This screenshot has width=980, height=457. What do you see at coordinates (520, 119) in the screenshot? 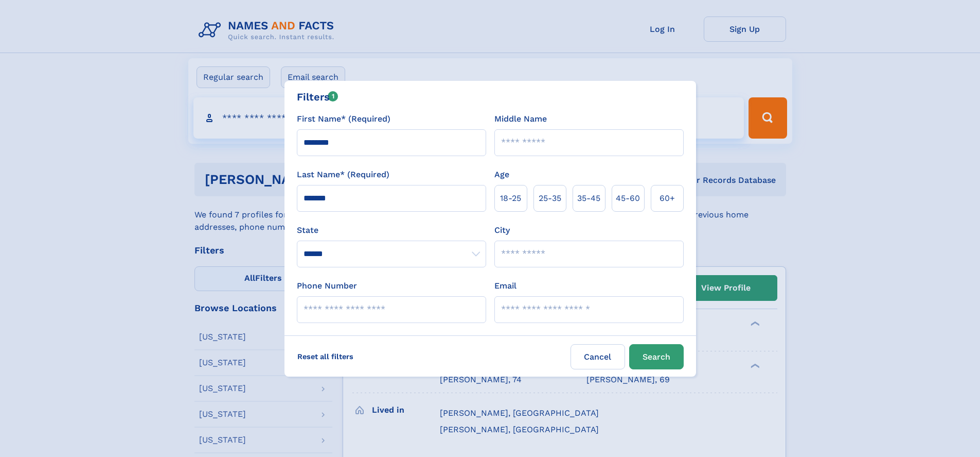
I see `label: Middle Name` at bounding box center [520, 119].